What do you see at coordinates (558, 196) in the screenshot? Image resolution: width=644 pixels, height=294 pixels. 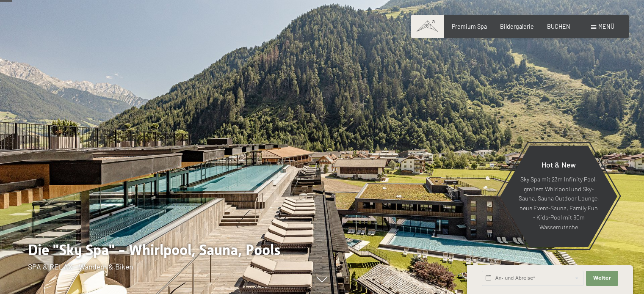 I see `a: Hot & New Sky Spa mit 23m Infinity Pool, großem Whirlpool und Sky-Sauna, Sauna Outdoor Lounge, ne...` at bounding box center [558, 196].